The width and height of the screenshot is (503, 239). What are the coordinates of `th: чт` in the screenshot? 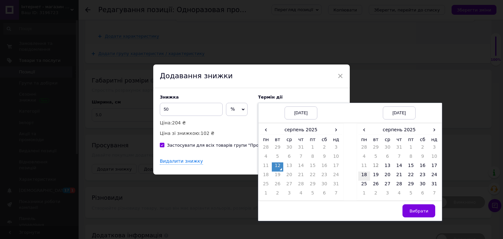 It's located at (399, 139).